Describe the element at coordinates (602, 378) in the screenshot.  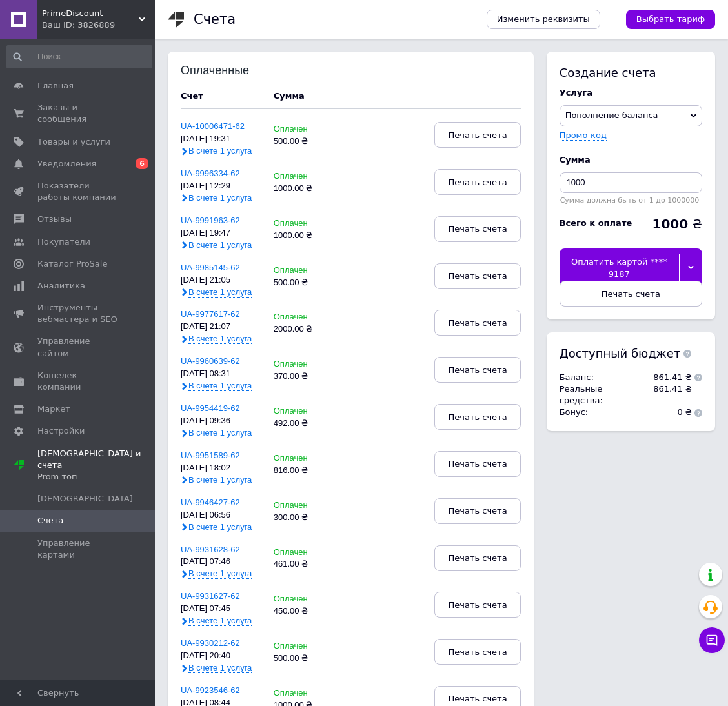
I see `td: Баланс :` at that location.